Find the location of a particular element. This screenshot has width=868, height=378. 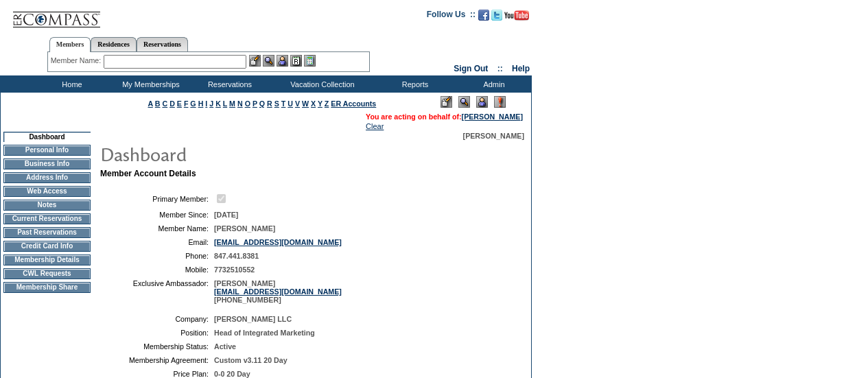

img: View Mode is located at coordinates (464, 101).